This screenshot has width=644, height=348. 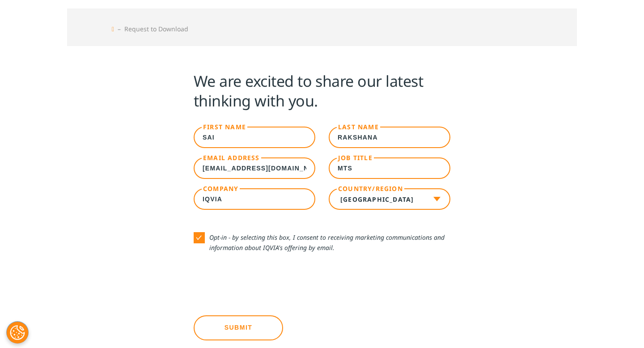 What do you see at coordinates (370, 188) in the screenshot?
I see `label: Country/Region` at bounding box center [370, 188].